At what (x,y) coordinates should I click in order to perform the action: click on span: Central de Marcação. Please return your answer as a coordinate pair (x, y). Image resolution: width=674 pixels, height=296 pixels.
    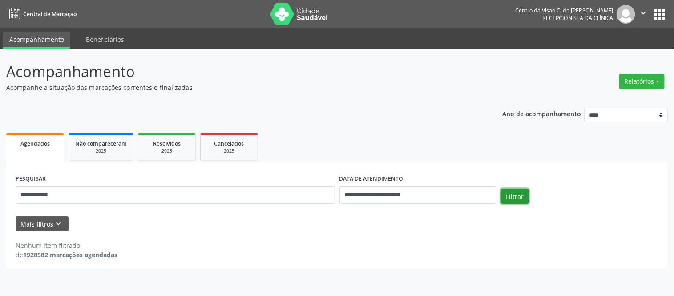
    Looking at the image, I should click on (50, 14).